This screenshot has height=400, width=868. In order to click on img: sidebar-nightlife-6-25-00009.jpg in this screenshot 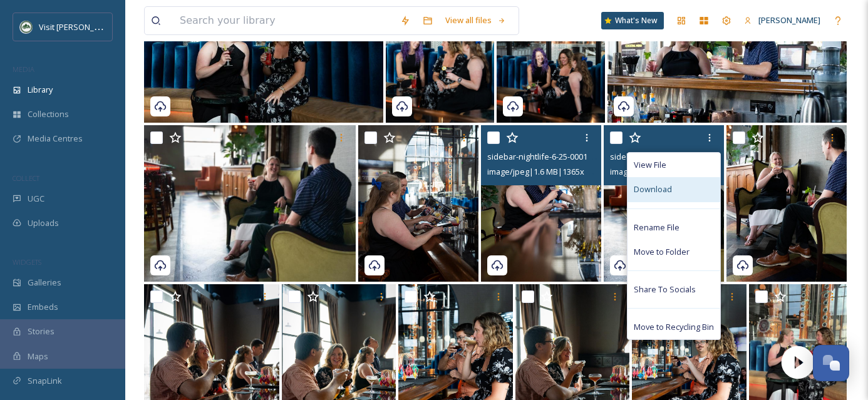, I will do `click(418, 203)`.